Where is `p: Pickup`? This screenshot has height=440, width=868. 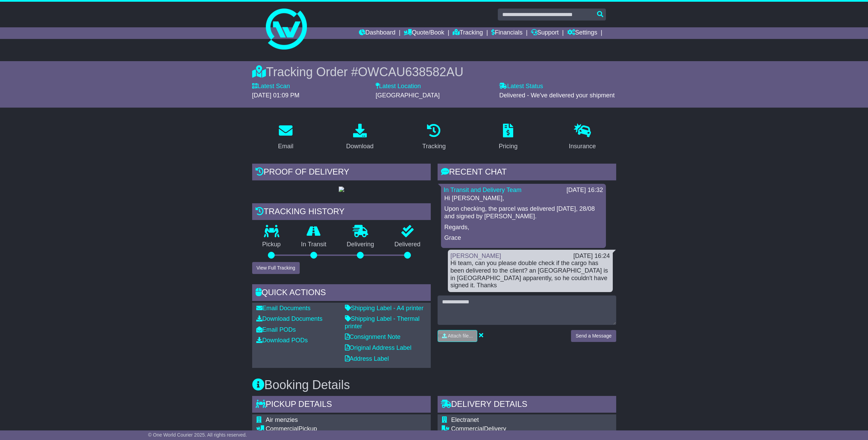 p: Pickup is located at coordinates (271, 245).